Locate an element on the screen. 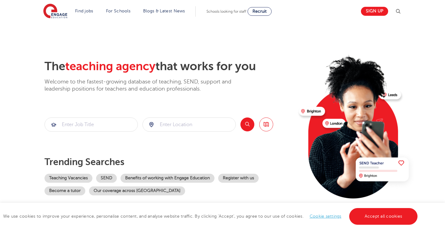  p: Trending searches is located at coordinates (169, 162).